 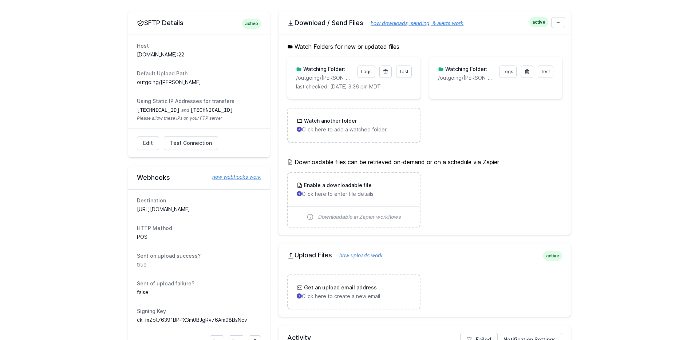 What do you see at coordinates (199, 265) in the screenshot?
I see `dd: true` at bounding box center [199, 265].